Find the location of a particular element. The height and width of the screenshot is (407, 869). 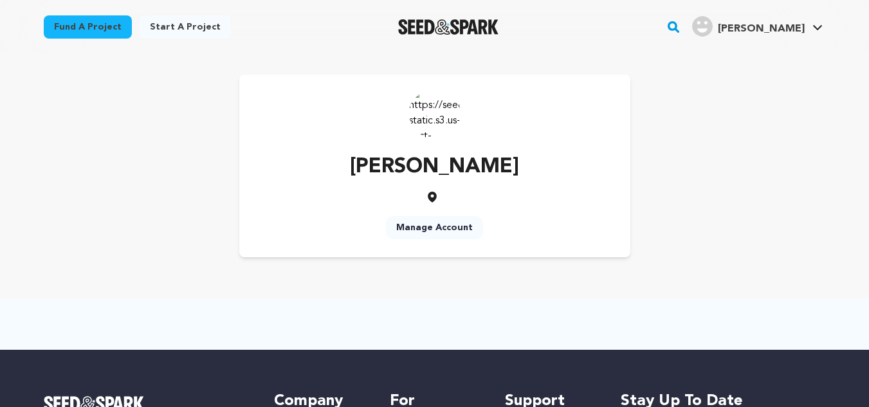

span: Akshitha M.'s Profile is located at coordinates (757, 27).